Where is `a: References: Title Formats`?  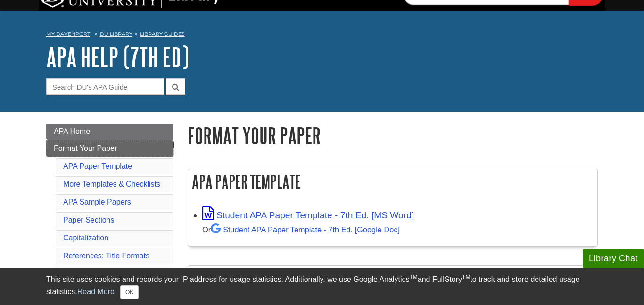 a: References: Title Formats is located at coordinates (106, 256).